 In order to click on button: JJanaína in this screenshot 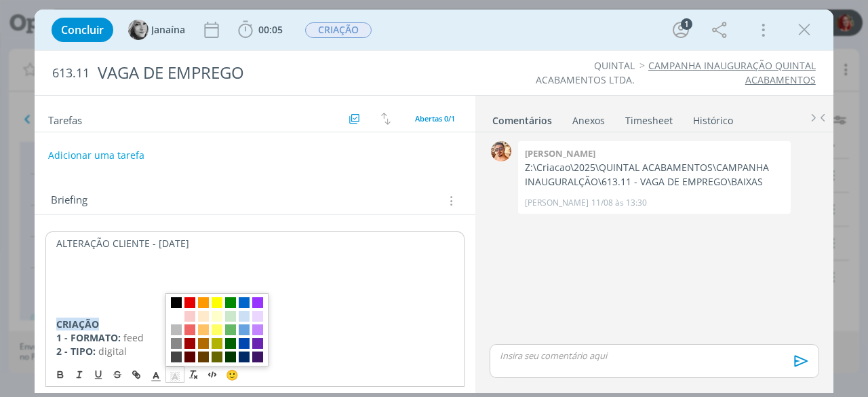, I will do `click(157, 30)`.